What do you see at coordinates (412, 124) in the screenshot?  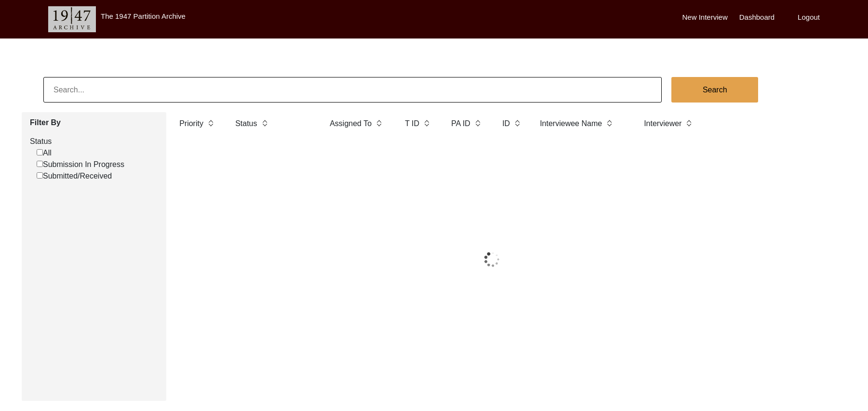 I see `label: T ID` at bounding box center [412, 124].